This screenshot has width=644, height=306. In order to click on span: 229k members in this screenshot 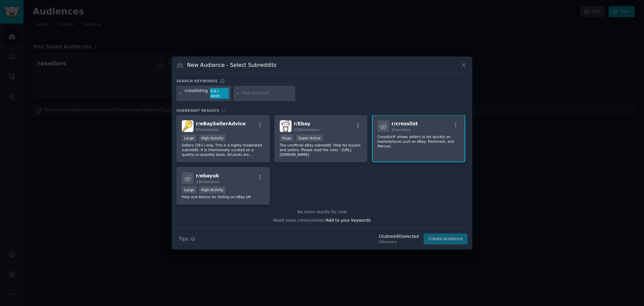, I will do `click(307, 130)`.